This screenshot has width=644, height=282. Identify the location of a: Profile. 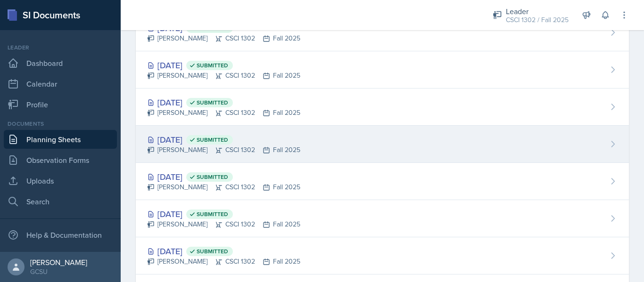
(61, 104).